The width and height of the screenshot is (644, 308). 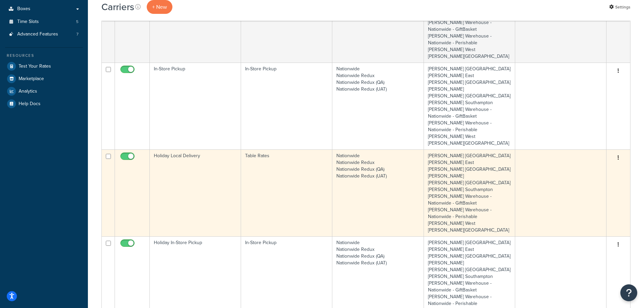 I want to click on a: Settings, so click(x=620, y=7).